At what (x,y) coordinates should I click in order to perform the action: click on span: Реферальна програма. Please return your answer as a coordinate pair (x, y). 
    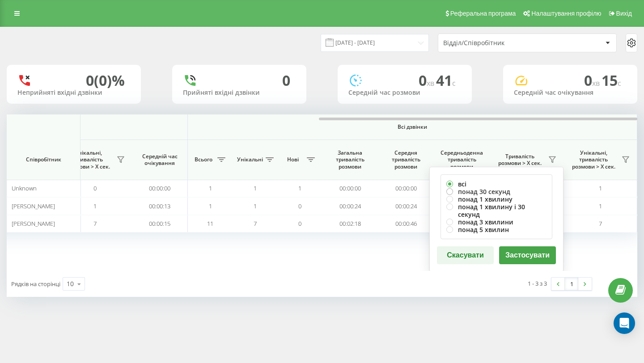
    Looking at the image, I should click on (482, 14).